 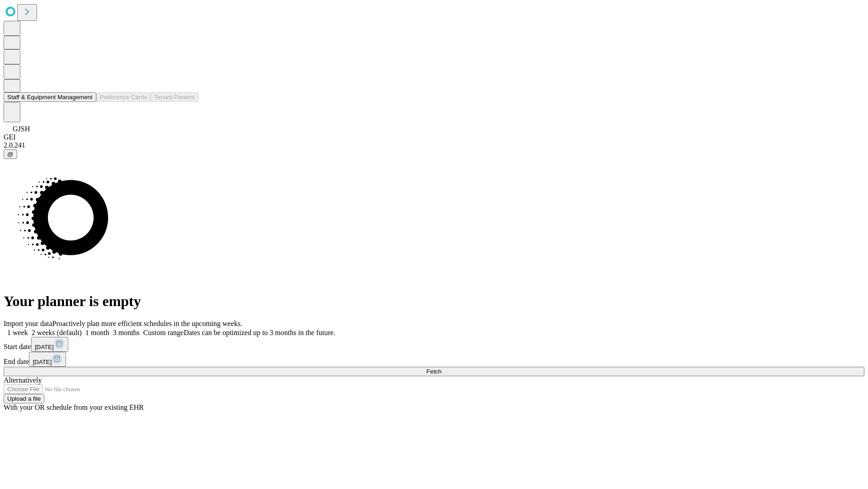 What do you see at coordinates (24, 398) in the screenshot?
I see `button: Upload a file` at bounding box center [24, 398].